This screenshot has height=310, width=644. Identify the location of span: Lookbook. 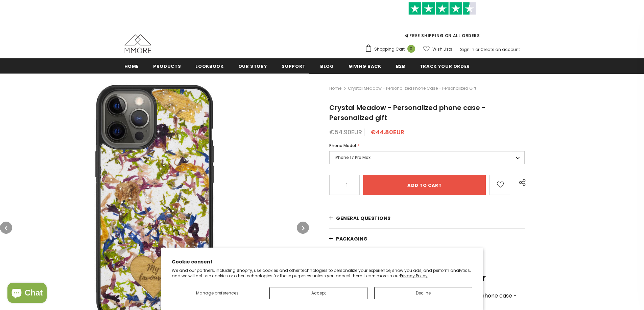
(209, 66).